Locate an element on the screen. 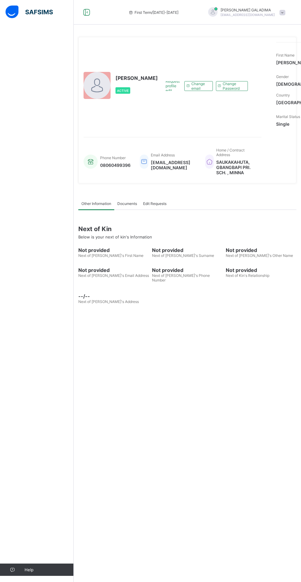 The width and height of the screenshot is (301, 582). span: Request profile edit is located at coordinates (173, 86).